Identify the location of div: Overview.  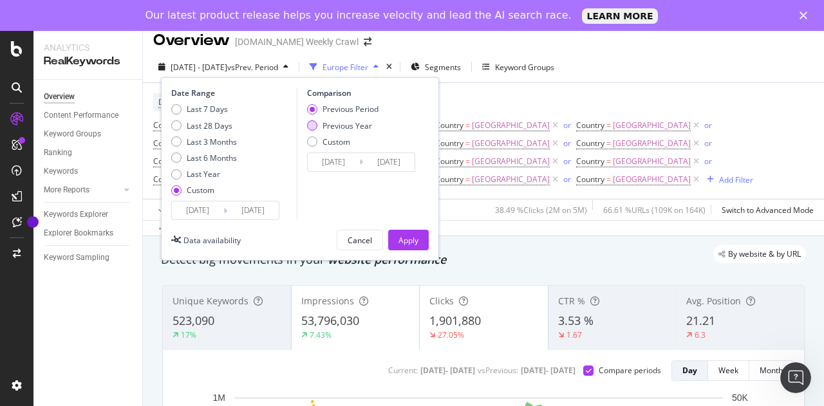
(191, 41).